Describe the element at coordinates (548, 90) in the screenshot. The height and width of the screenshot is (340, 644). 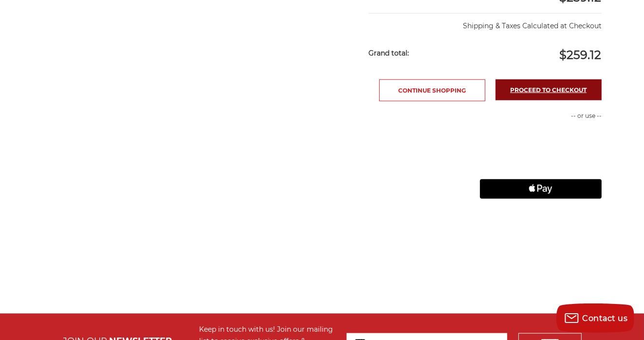
I see `a: Proceed to checkout` at that location.